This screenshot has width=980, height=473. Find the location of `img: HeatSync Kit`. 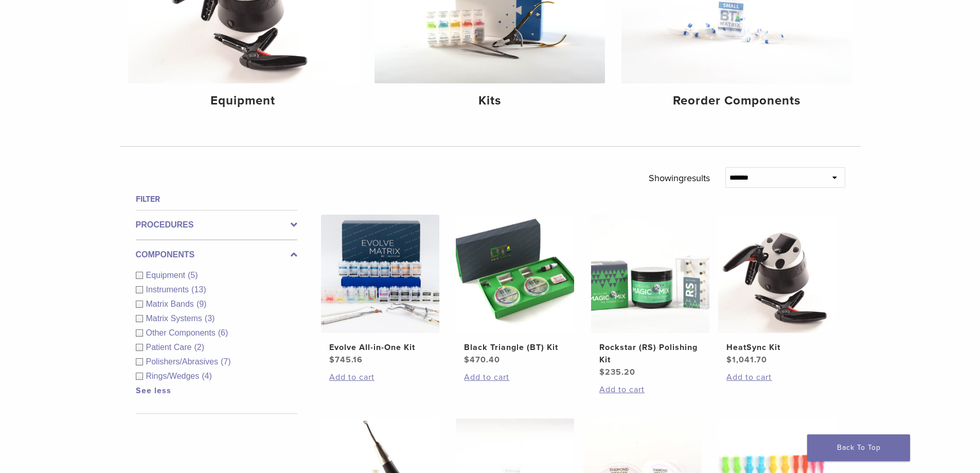

img: HeatSync Kit is located at coordinates (778, 274).